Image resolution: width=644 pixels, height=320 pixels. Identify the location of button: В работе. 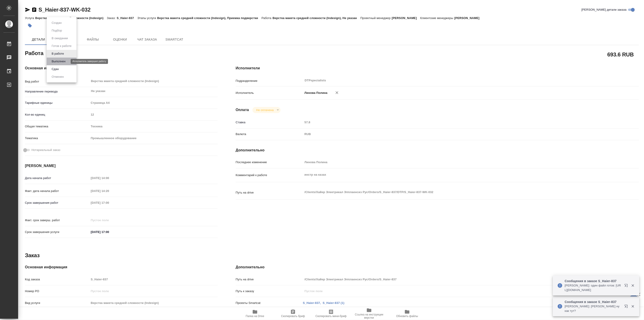
(58, 54).